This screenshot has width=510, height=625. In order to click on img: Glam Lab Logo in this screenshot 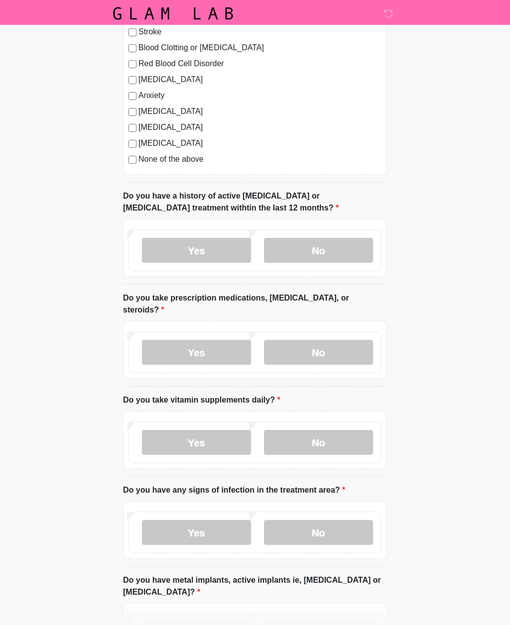, I will do `click(173, 13)`.